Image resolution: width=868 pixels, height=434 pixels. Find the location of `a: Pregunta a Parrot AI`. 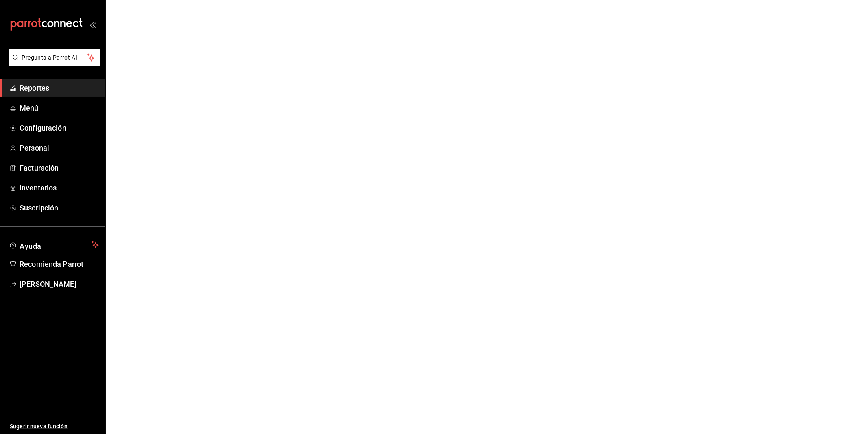

a: Pregunta a Parrot AI is located at coordinates (53, 63).